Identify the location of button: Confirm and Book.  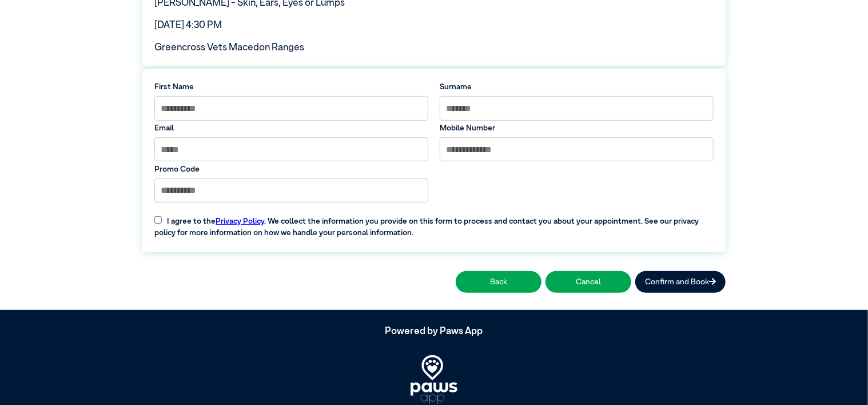
(680, 281).